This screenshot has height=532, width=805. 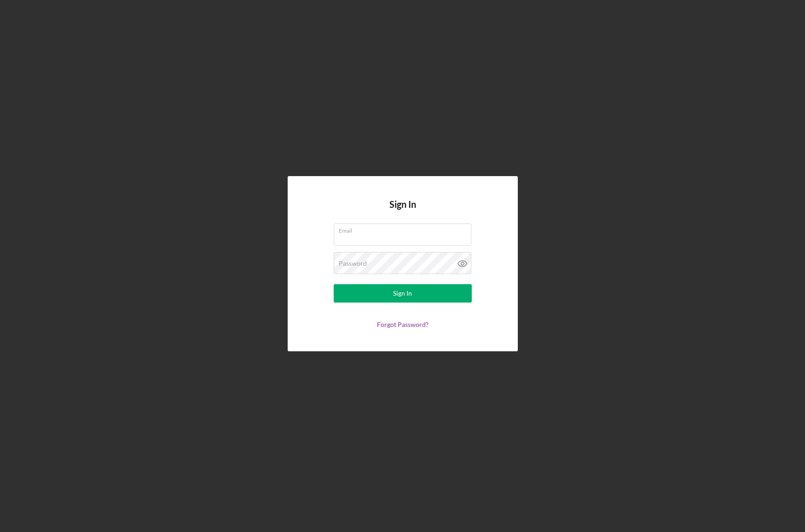 What do you see at coordinates (405, 229) in the screenshot?
I see `label: Email` at bounding box center [405, 229].